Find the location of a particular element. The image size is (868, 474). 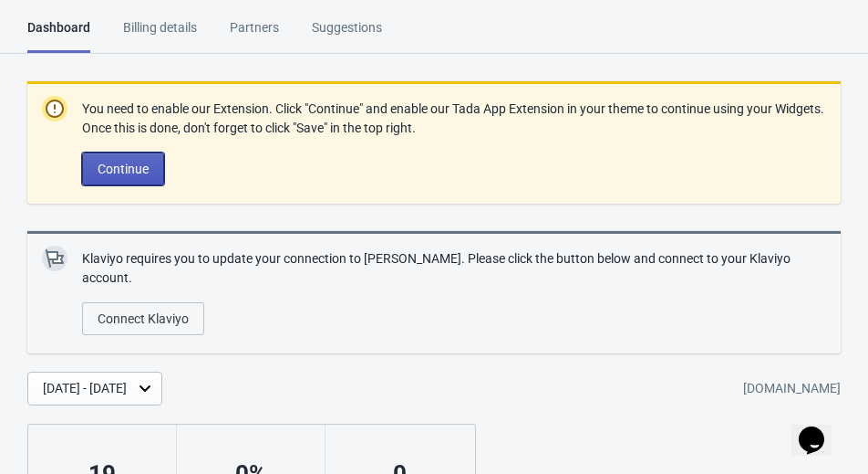

p: You need to enable our Extension. Click "Continue" and enable our Tada App Extension in your them... is located at coordinates (454, 119).